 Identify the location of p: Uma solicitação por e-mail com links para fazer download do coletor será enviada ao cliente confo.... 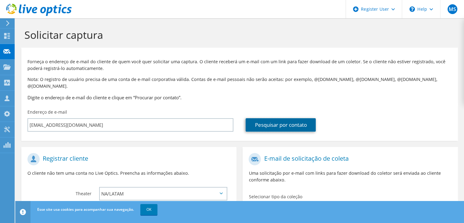
(350, 176).